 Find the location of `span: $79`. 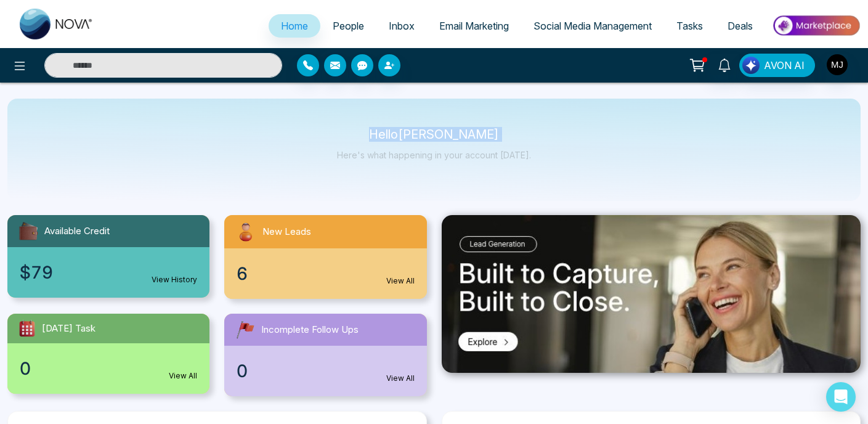

span: $79 is located at coordinates (36, 273).